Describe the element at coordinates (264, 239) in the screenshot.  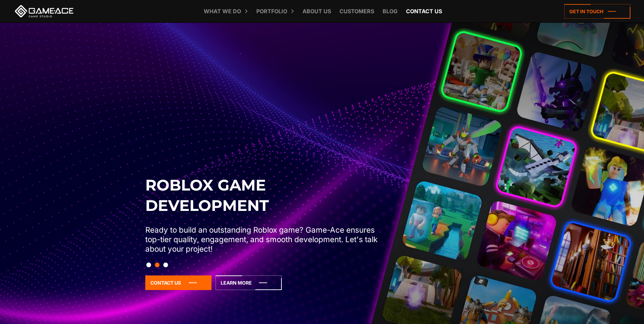
I see `p: Ready to build an outstanding Roblox game? Game-Ace ensures top-tier quality, engagement, and smo...` at that location.